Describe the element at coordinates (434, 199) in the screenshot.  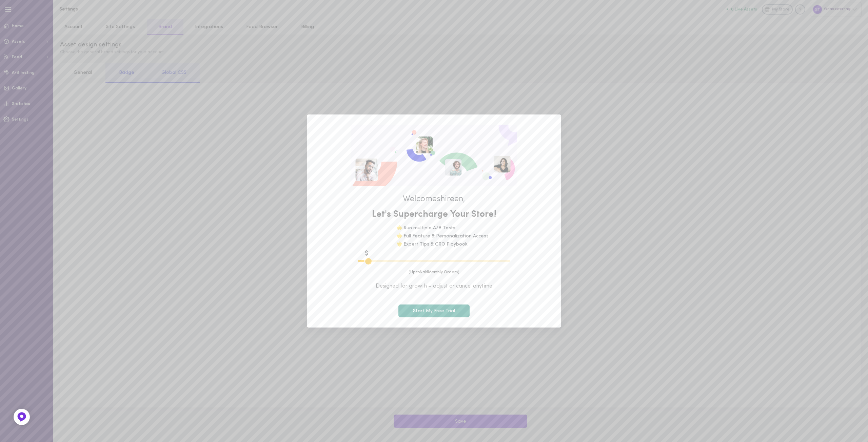
I see `span: Welcome shireen ,` at that location.